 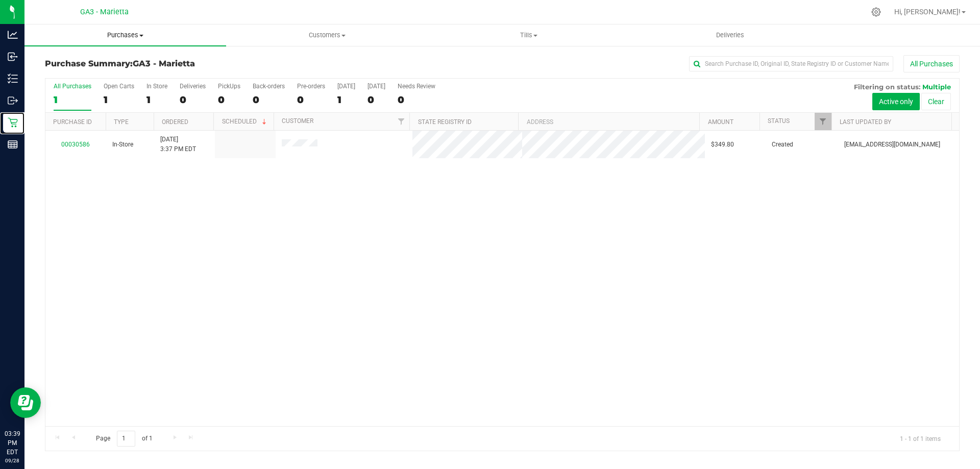 I want to click on inline-svg: Inbound, so click(x=13, y=57).